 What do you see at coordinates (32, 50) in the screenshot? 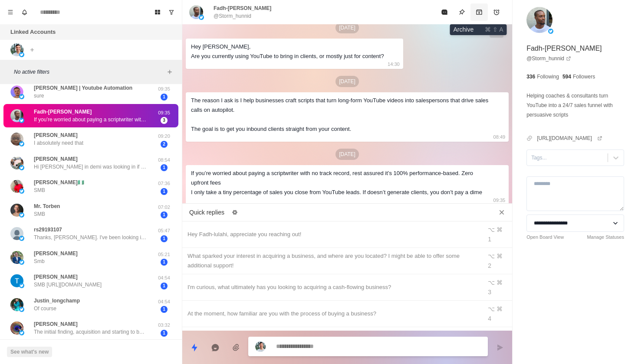
I see `button: Add account` at bounding box center [32, 50].